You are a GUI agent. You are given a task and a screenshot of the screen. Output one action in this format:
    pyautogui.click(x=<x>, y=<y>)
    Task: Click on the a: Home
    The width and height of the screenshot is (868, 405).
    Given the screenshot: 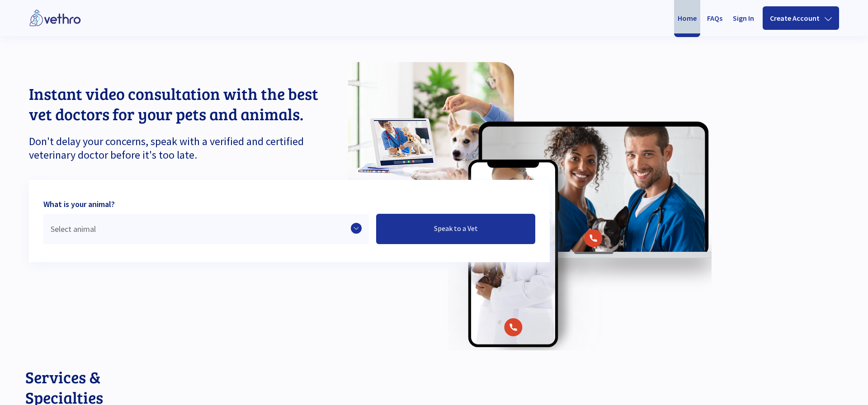 What is the action you would take?
    pyautogui.click(x=687, y=18)
    